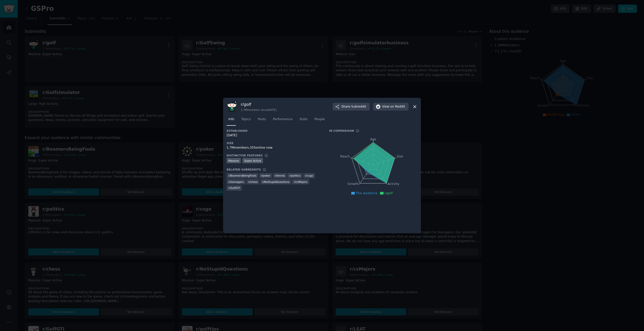  What do you see at coordinates (391, 107) in the screenshot?
I see `a: Viewon Reddit` at bounding box center [391, 107].